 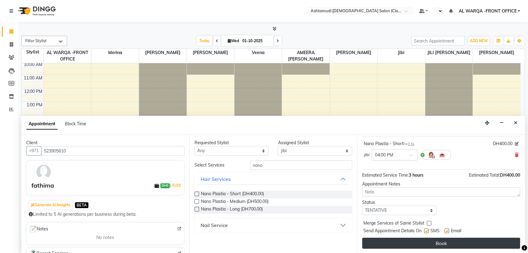 I want to click on img: Hairdresser.png, so click(x=431, y=155).